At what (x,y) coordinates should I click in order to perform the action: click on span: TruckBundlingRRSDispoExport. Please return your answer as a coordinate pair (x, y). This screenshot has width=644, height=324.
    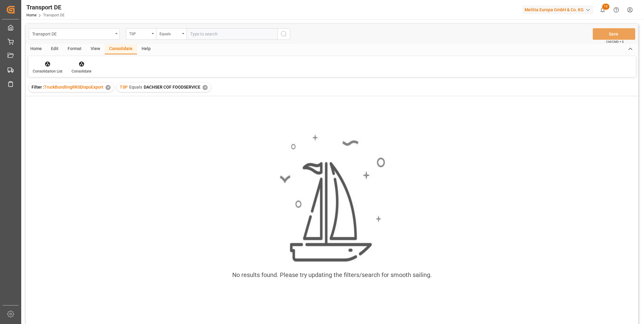
    Looking at the image, I should click on (74, 87).